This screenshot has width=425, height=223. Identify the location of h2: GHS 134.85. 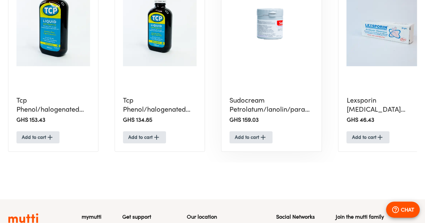
(160, 120).